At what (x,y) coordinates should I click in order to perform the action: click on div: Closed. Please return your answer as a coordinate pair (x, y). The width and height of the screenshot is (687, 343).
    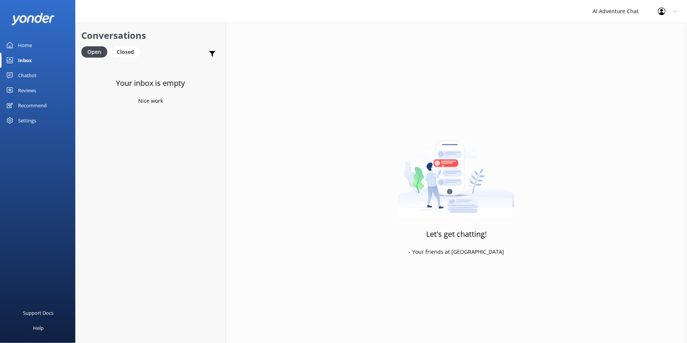
    Looking at the image, I should click on (125, 52).